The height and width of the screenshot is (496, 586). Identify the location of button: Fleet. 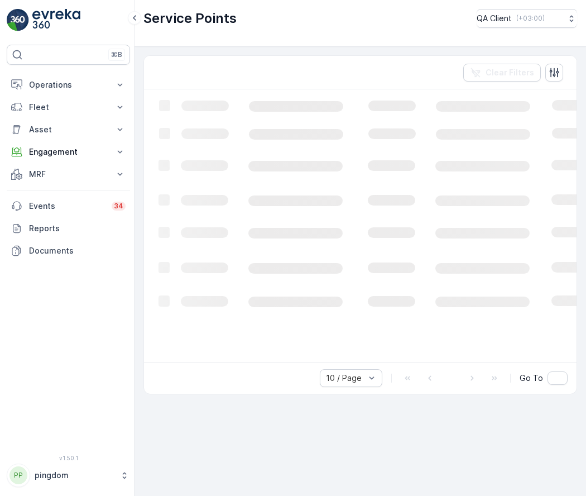
(68, 107).